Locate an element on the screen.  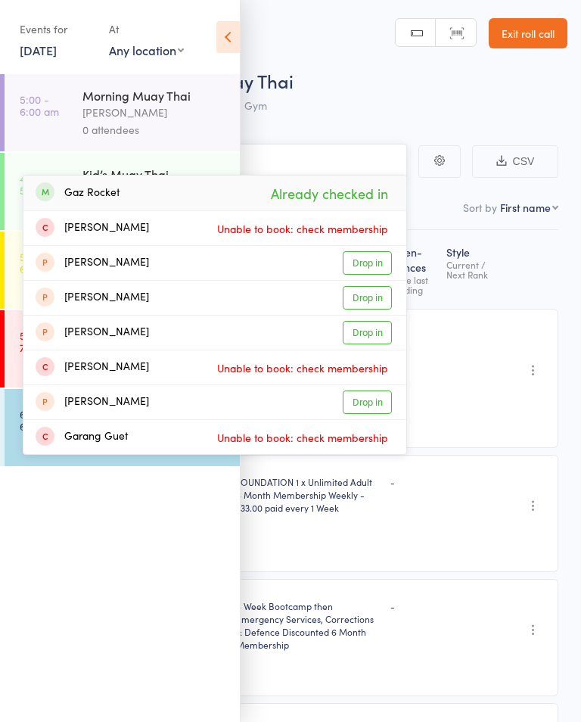
div: First name is located at coordinates (525, 207).